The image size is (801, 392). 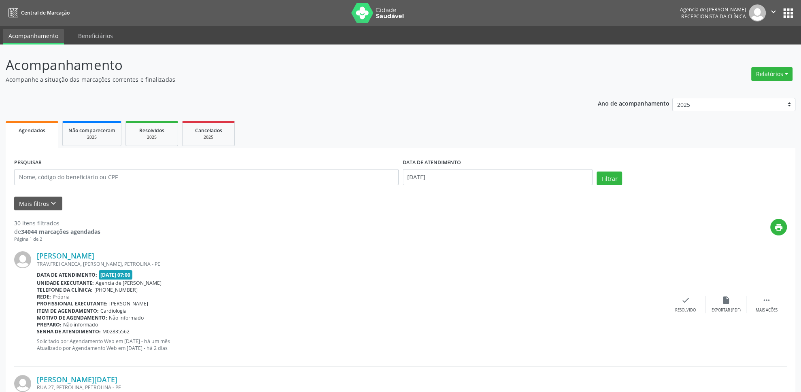 I want to click on label: PESQUISAR, so click(x=28, y=163).